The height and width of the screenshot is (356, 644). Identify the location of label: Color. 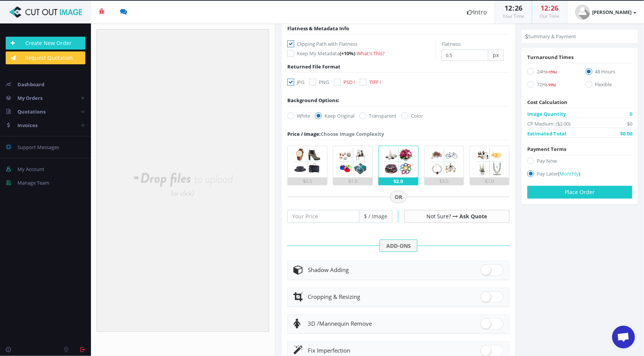
(412, 116).